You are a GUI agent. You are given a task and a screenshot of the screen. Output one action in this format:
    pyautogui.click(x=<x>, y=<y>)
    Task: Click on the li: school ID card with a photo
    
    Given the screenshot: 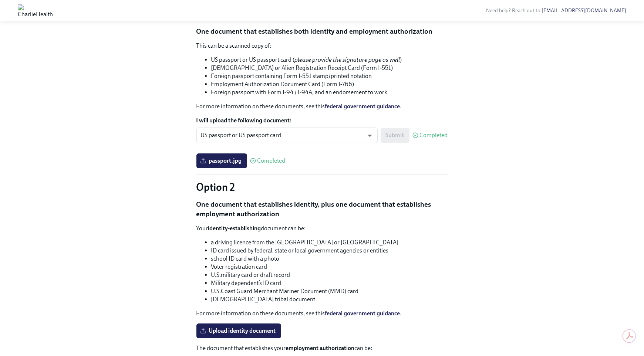 What is the action you would take?
    pyautogui.click(x=330, y=259)
    